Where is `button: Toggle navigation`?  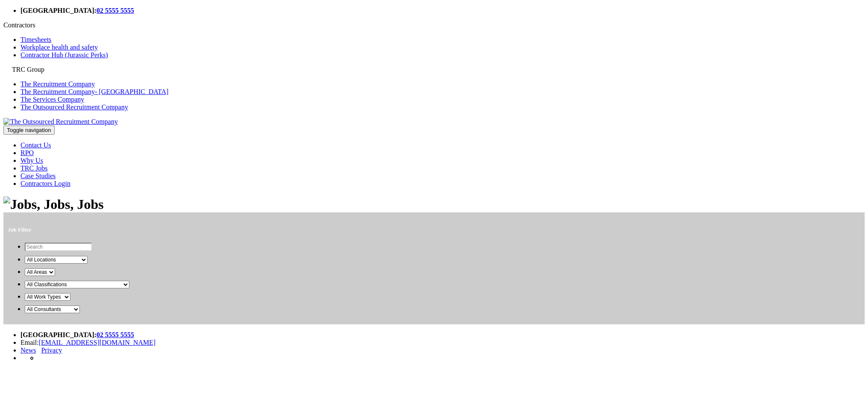 button: Toggle navigation is located at coordinates (29, 130).